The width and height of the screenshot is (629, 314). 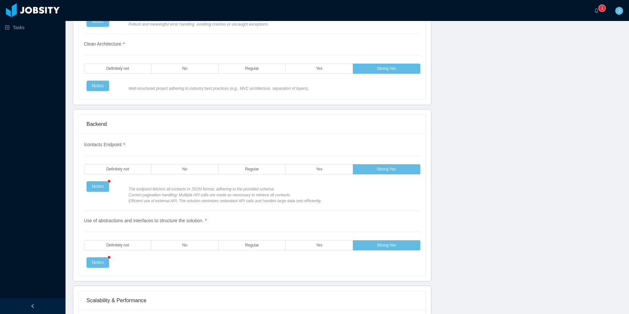 I want to click on i: icon: bell, so click(x=597, y=10).